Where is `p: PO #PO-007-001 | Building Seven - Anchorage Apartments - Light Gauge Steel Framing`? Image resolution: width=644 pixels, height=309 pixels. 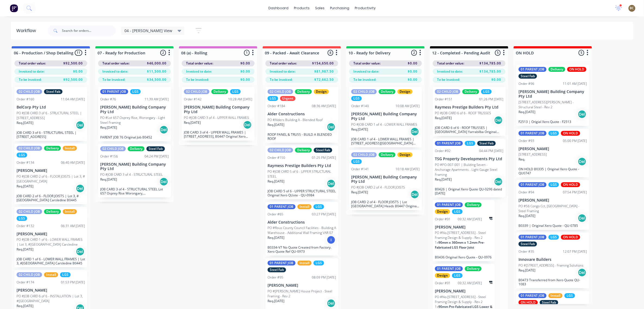 p: PO #PO-007-001 | Building Seven - Anchorage Apartments - Light Gauge Steel Framing is located at coordinates (469, 170).